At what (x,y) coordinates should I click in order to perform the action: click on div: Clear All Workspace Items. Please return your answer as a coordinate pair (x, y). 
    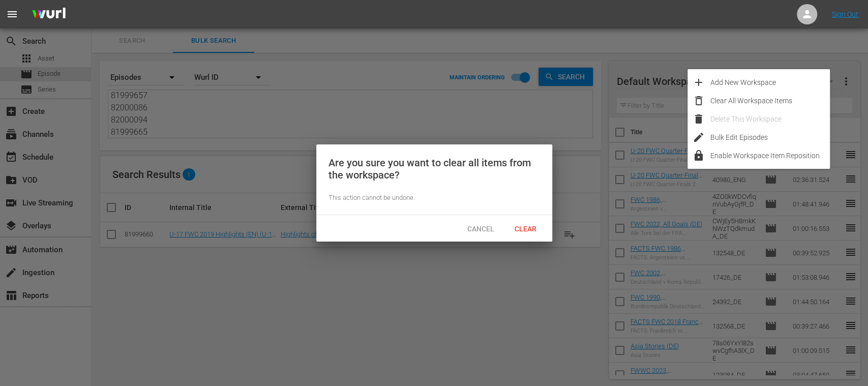
    Looking at the image, I should click on (770, 101).